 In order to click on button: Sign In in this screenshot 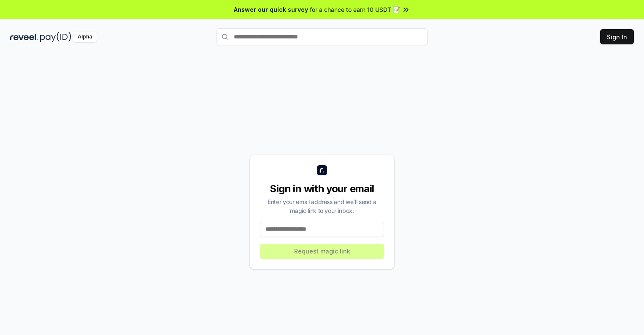, I will do `click(617, 37)`.